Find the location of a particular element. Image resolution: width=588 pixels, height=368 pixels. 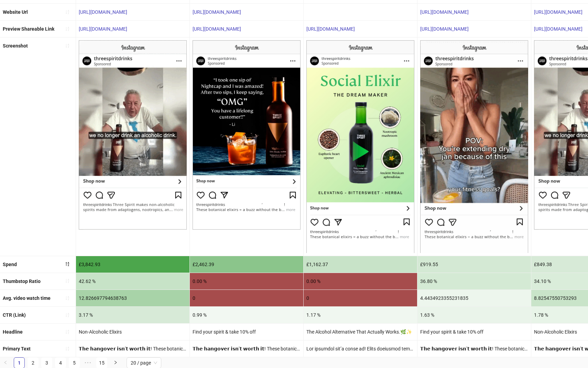

b: Primary Text is located at coordinates (16, 348).